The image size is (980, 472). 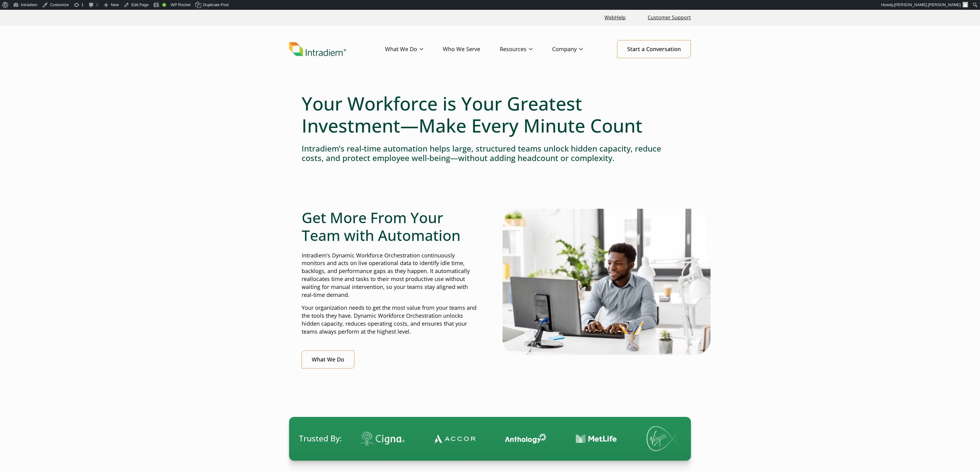 I want to click on p: Intradiem’s Dynamic Workforce Orchestration continuously monitors and acts on live operational da..., so click(x=390, y=275).